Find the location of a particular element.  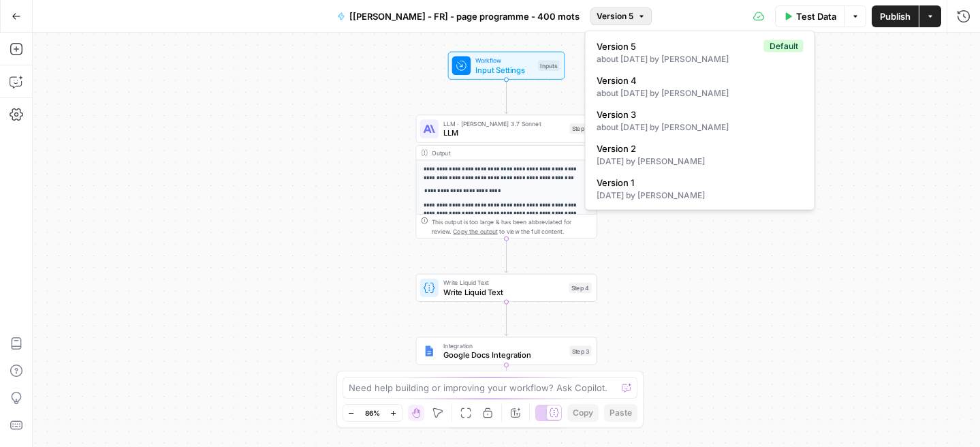

div: Output is located at coordinates (505, 153).